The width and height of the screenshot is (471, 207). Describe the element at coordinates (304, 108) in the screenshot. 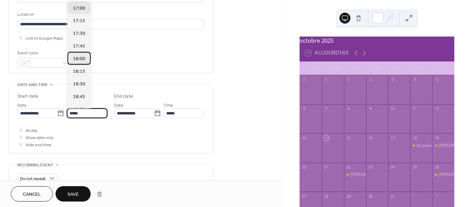

I see `div: 6` at that location.